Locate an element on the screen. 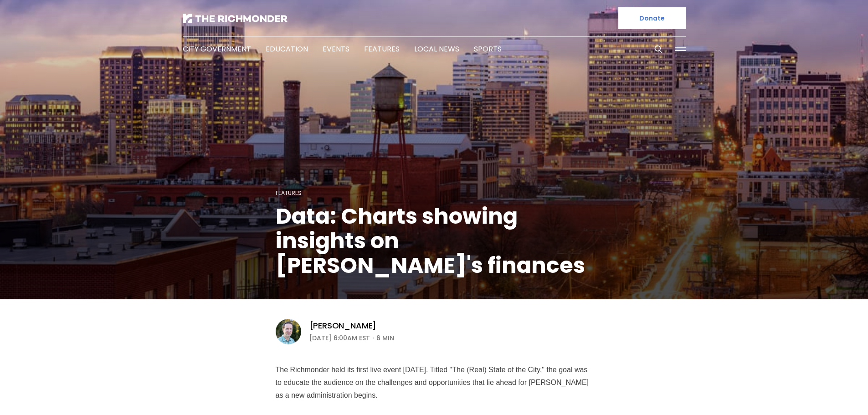  a: Sports is located at coordinates (488, 49).